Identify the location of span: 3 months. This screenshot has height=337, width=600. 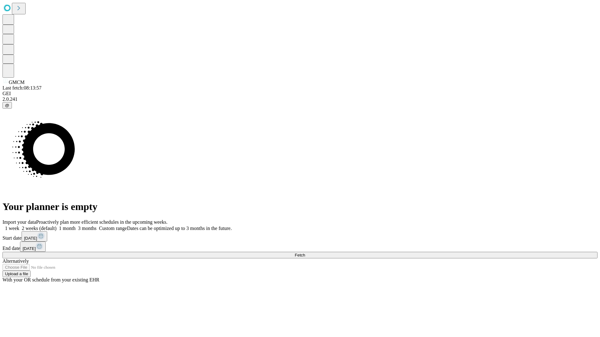
(87, 228).